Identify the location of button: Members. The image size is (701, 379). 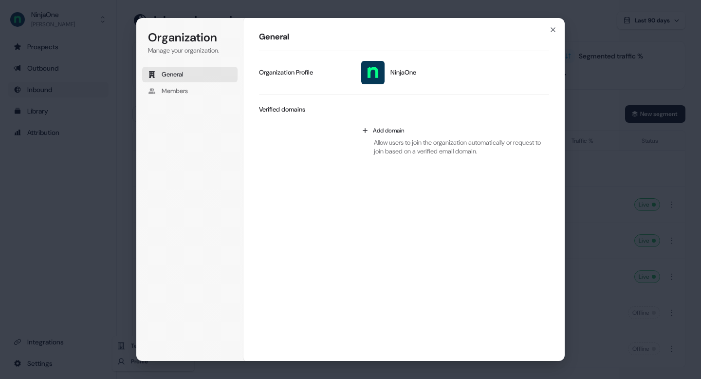
(190, 91).